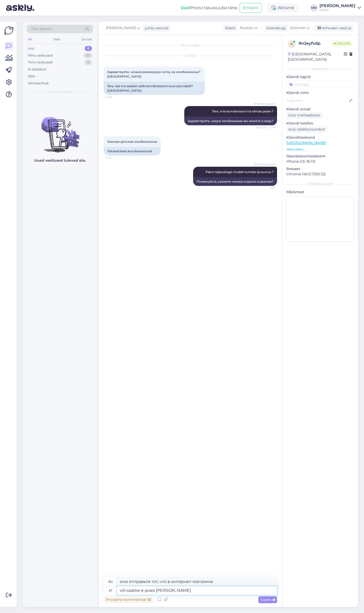 The width and height of the screenshot is (364, 613). I want to click on p: iPhone OS 18.7.0, so click(320, 161).